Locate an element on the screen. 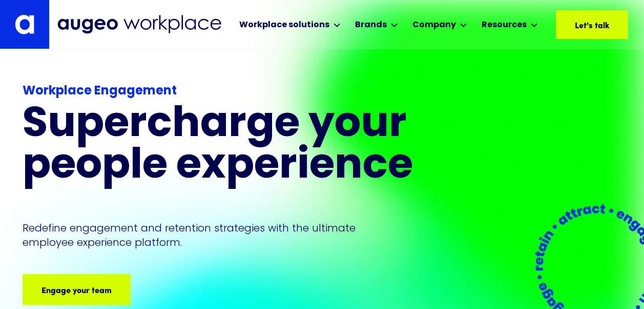  img: Augeo's "a" monogram decorative logo in white. is located at coordinates (25, 24).